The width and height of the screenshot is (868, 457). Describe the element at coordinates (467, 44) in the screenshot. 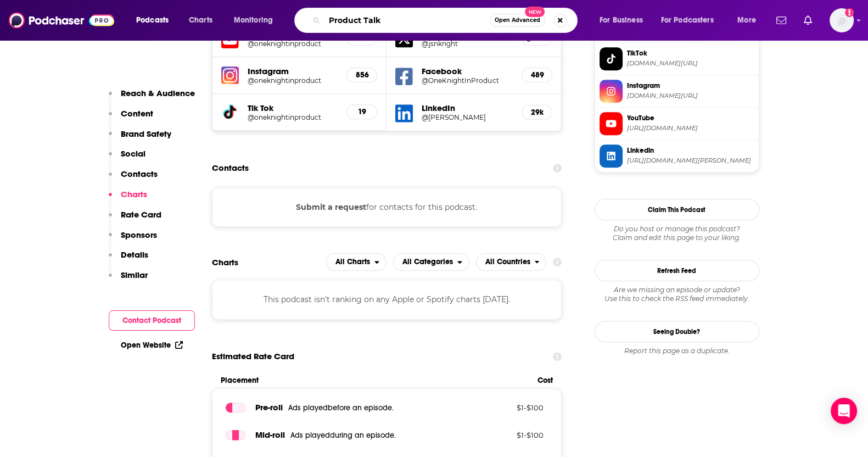

I see `h5: @jsnknght` at that location.